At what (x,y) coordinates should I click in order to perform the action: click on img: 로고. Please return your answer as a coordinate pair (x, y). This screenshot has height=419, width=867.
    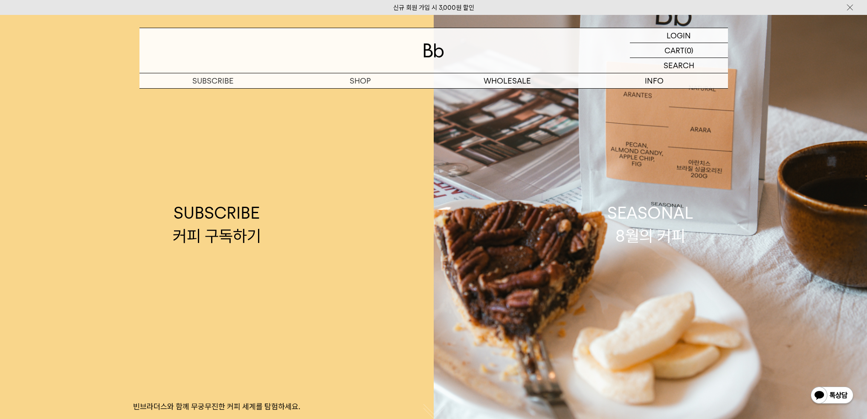
    Looking at the image, I should click on (434, 50).